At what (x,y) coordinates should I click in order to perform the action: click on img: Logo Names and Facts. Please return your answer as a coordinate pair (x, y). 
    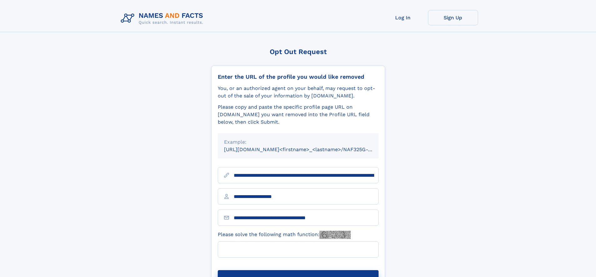
    Looking at the image, I should click on (163, 18).